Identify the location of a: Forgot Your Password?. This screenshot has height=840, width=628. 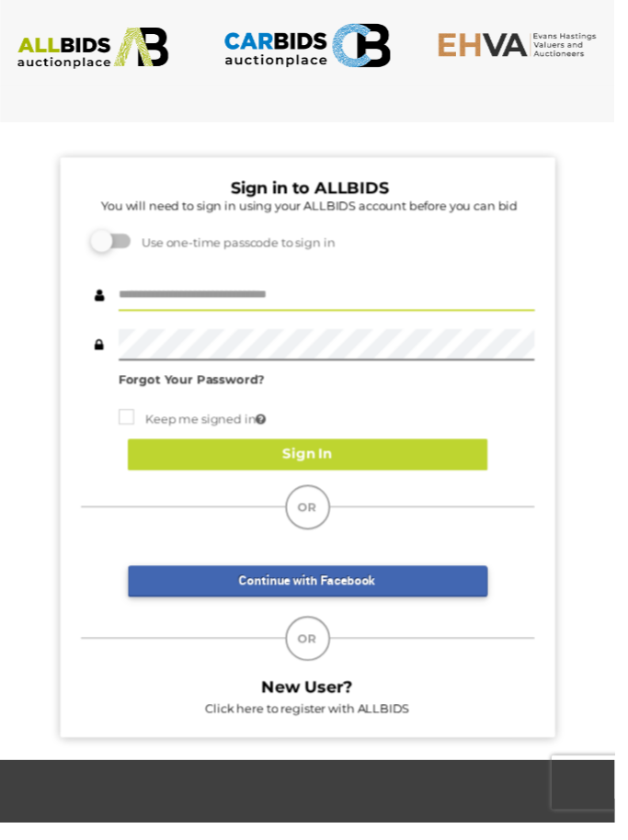
(196, 388).